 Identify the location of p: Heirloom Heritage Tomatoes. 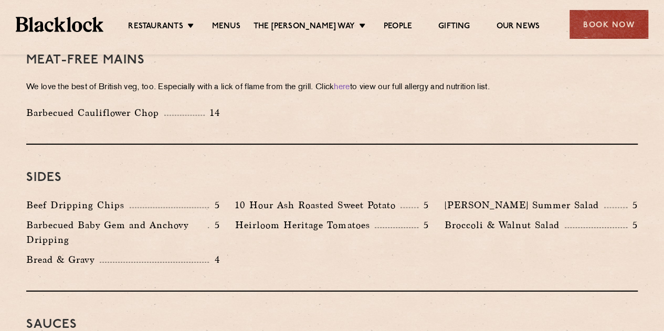
(305, 225).